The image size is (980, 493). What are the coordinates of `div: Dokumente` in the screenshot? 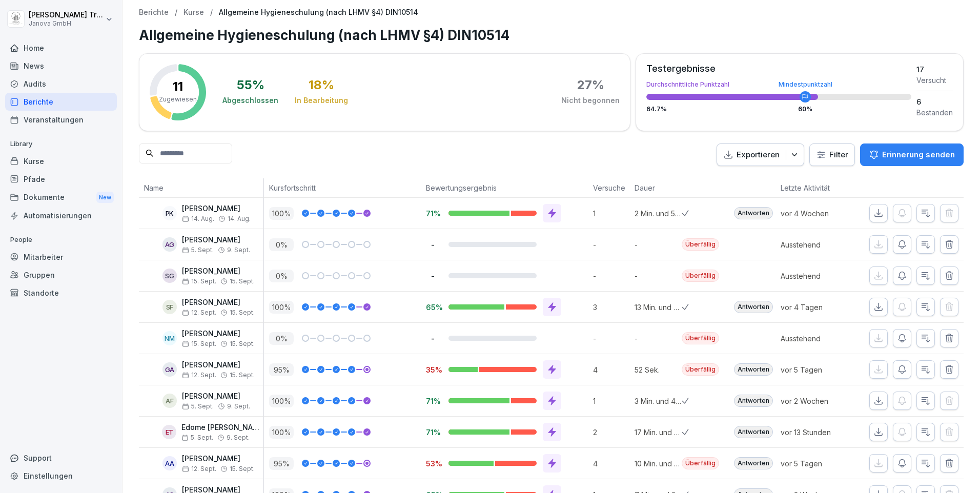 It's located at (61, 197).